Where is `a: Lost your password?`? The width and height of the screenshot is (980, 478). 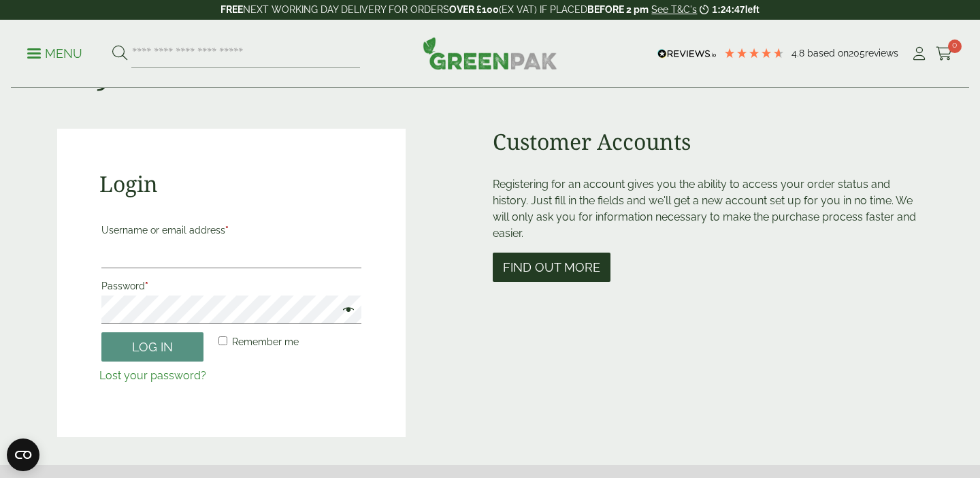 a: Lost your password? is located at coordinates (153, 376).